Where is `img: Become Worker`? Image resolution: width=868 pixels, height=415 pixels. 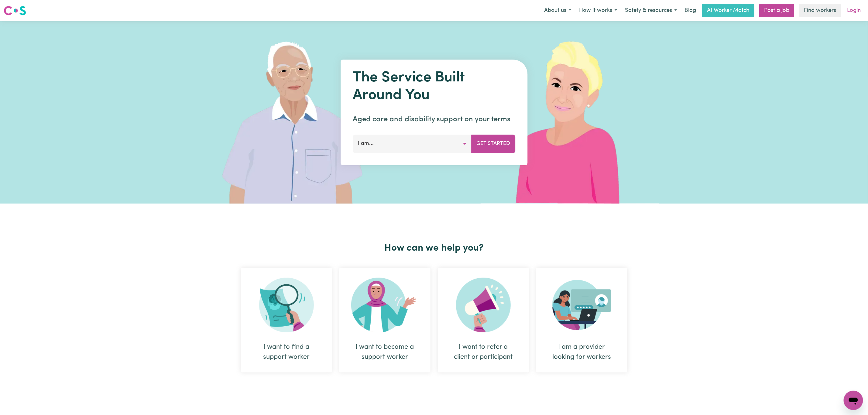
img: Become Worker is located at coordinates (385, 305).